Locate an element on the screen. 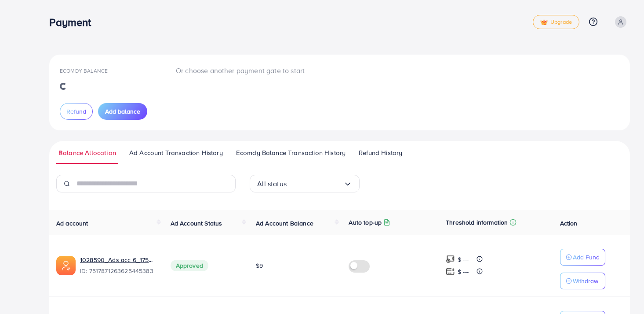  button: Add Fund is located at coordinates (583, 257).